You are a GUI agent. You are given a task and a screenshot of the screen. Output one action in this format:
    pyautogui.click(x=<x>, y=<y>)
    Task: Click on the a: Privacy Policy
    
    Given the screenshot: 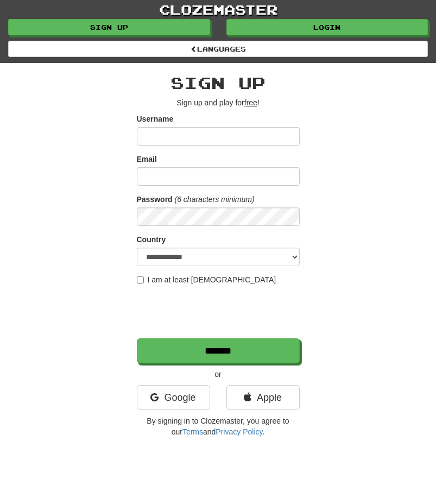 What is the action you would take?
    pyautogui.click(x=239, y=432)
    